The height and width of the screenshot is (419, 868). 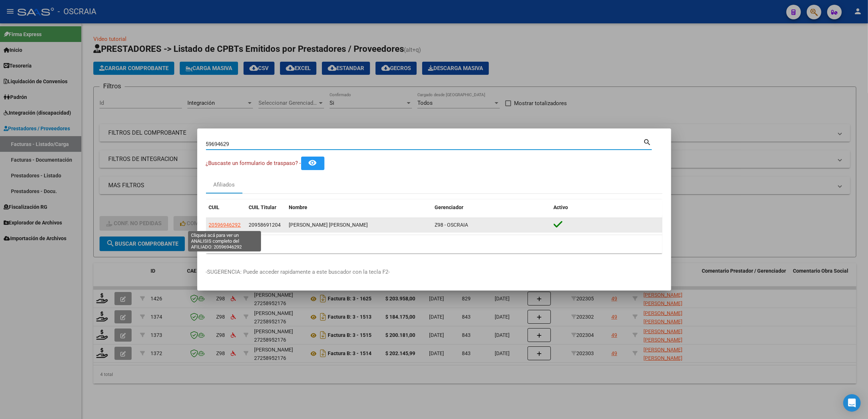 I want to click on span: Z98 - OSCRAIA, so click(x=452, y=225).